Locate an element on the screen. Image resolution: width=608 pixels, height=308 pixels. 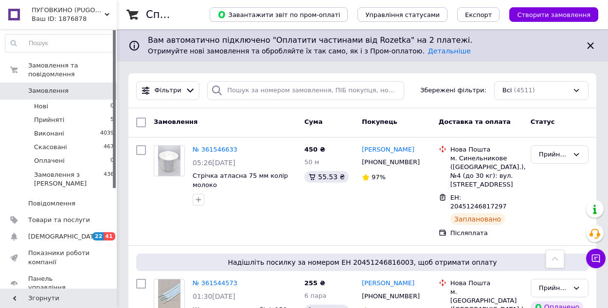
span: Всі is located at coordinates (507, 90).